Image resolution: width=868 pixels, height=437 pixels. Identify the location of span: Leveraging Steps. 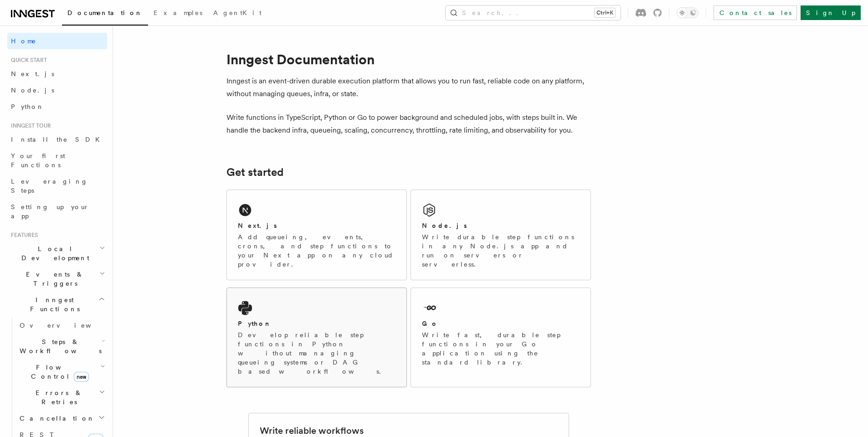
(49, 186).